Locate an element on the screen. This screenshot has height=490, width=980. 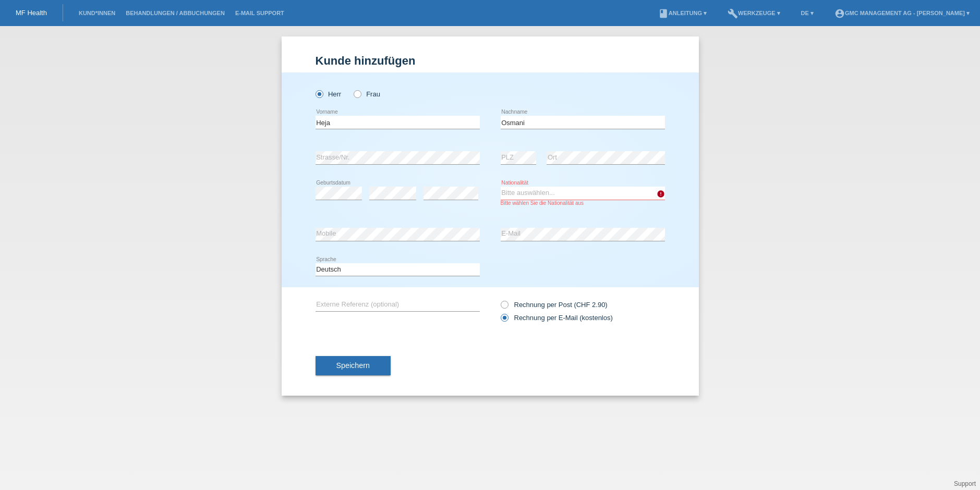
a: E-Mail Support is located at coordinates (260, 13).